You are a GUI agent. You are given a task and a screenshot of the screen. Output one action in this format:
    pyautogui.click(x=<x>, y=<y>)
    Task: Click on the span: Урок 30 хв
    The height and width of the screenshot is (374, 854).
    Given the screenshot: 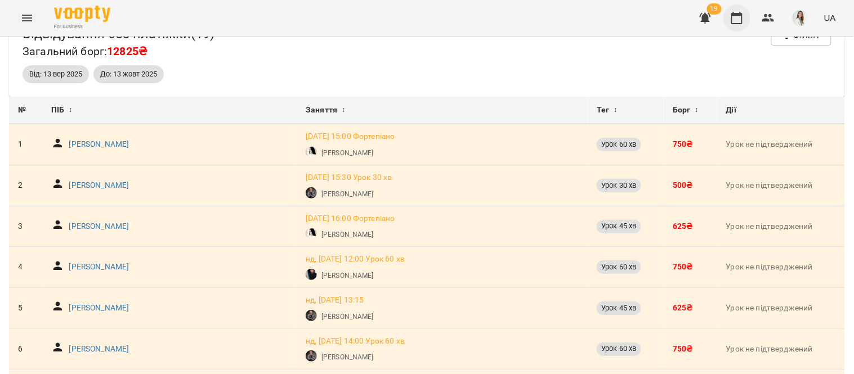 What is the action you would take?
    pyautogui.click(x=619, y=186)
    